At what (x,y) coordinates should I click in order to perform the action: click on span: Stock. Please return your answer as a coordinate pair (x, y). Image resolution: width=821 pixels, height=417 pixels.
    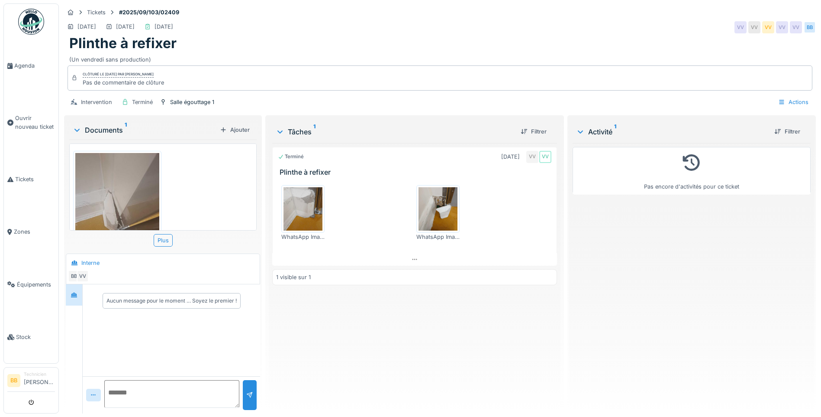
    Looking at the image, I should click on (36, 336).